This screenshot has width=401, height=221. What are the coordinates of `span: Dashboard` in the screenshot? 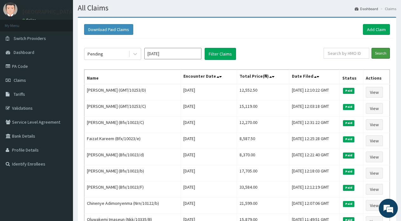 It's located at (24, 52).